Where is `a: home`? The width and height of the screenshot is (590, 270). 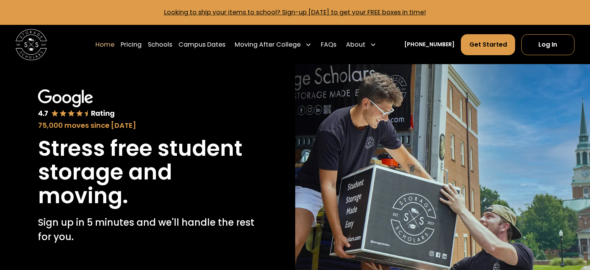 a: home is located at coordinates (31, 45).